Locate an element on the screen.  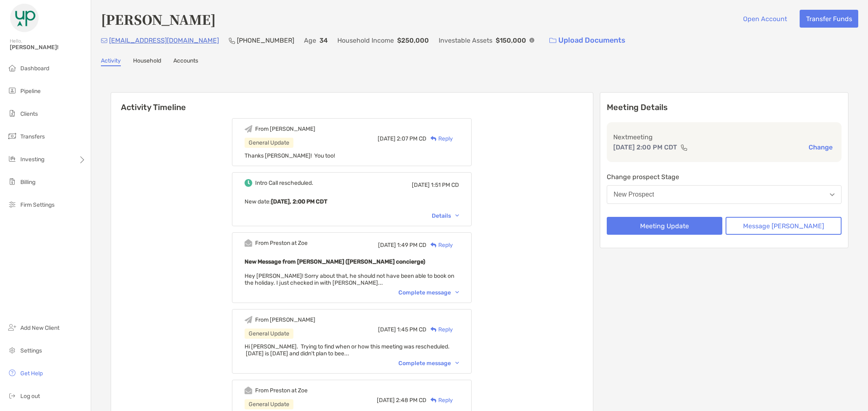
span: Get Help is located at coordinates (31, 373).